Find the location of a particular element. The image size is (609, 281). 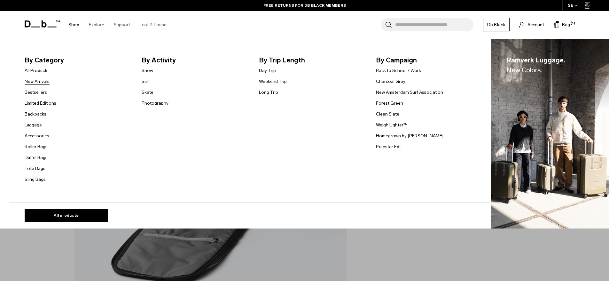

a: Photography is located at coordinates (155, 103).